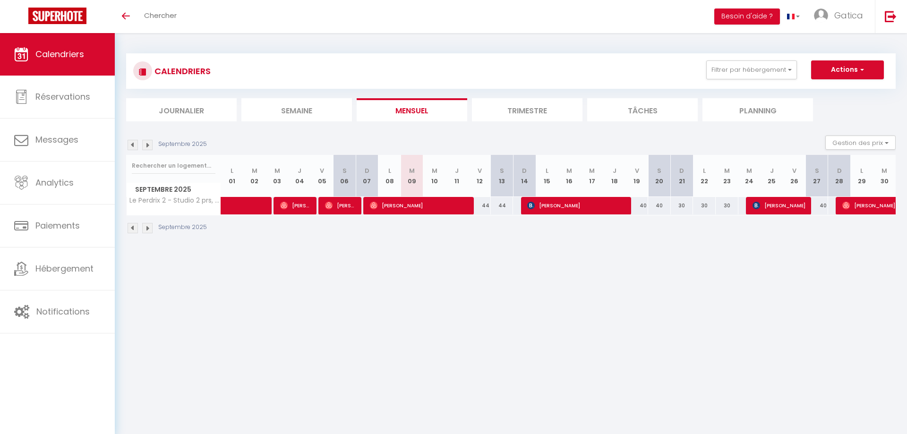 The height and width of the screenshot is (434, 907). What do you see at coordinates (752, 70) in the screenshot?
I see `button: Filtrer par hébergement` at bounding box center [752, 70].